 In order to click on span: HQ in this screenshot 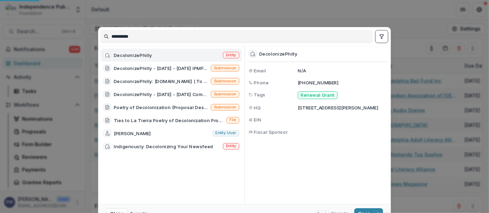, I will do `click(257, 108)`.